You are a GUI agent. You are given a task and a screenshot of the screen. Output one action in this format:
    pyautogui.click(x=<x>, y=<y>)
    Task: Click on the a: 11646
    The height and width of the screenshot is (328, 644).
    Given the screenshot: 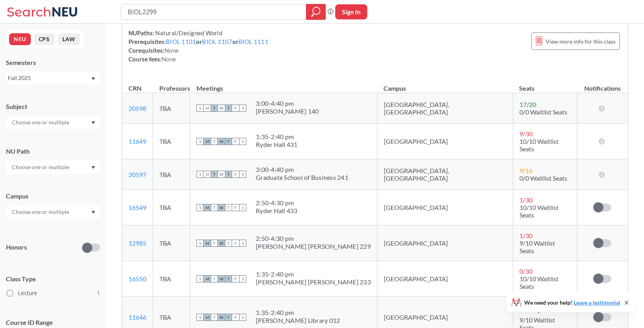 What is the action you would take?
    pyautogui.click(x=137, y=317)
    